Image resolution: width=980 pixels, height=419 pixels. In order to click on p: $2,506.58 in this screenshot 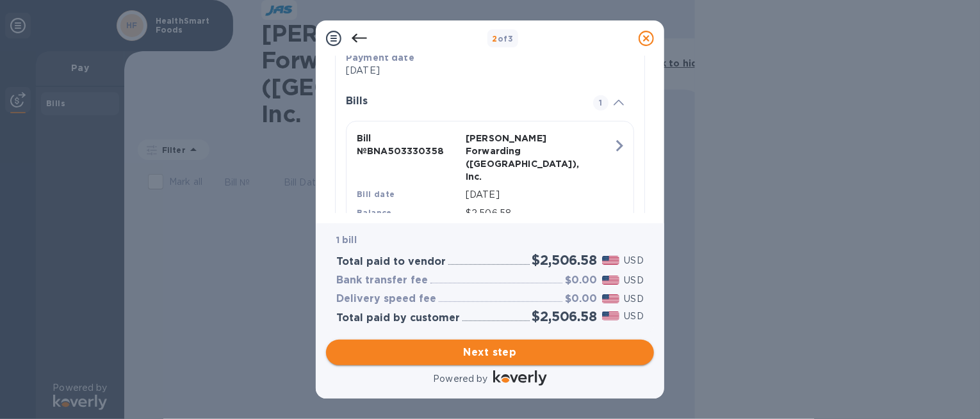, I will do `click(539, 213)`.